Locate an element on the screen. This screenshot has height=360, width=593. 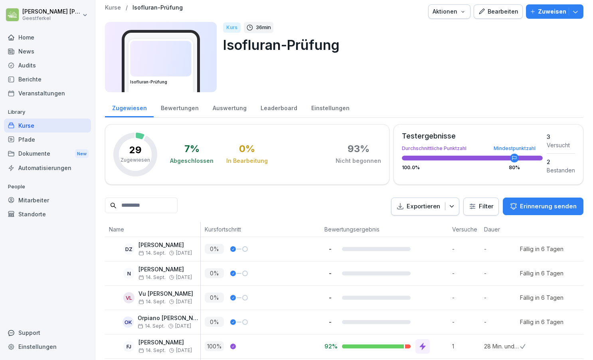
h3: Isofluran-Prüfung is located at coordinates (161, 82).